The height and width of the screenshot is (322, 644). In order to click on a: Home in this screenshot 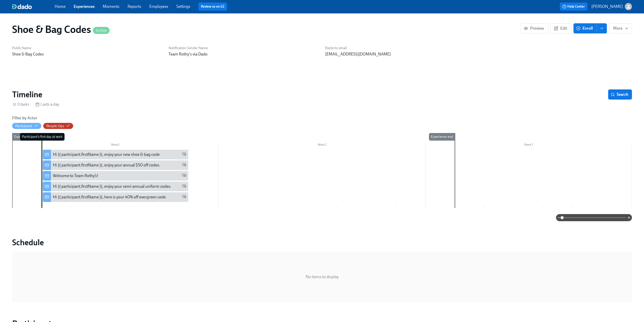, I will do `click(60, 6)`.